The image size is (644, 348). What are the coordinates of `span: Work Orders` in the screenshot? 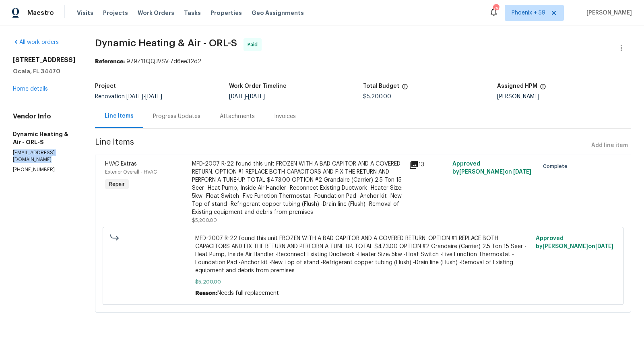 It's located at (155, 13).